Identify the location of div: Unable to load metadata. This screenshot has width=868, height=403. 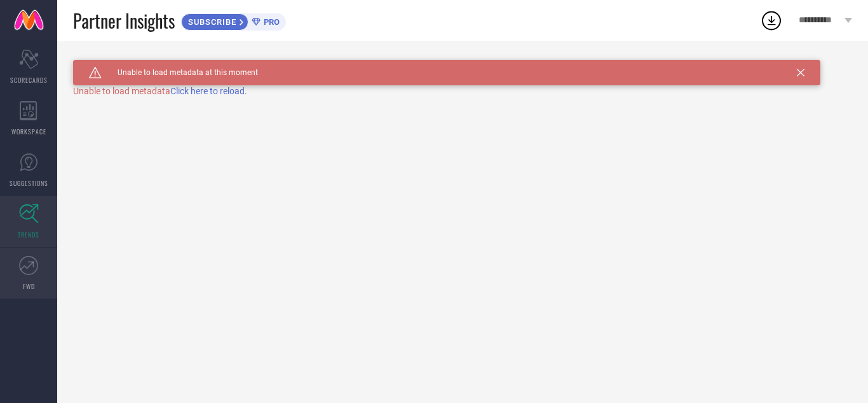
(463, 91).